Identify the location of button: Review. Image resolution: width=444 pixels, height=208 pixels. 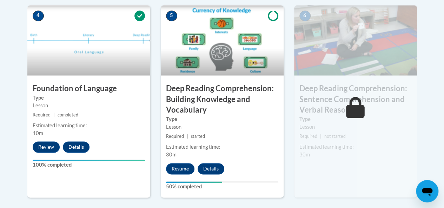
(46, 147).